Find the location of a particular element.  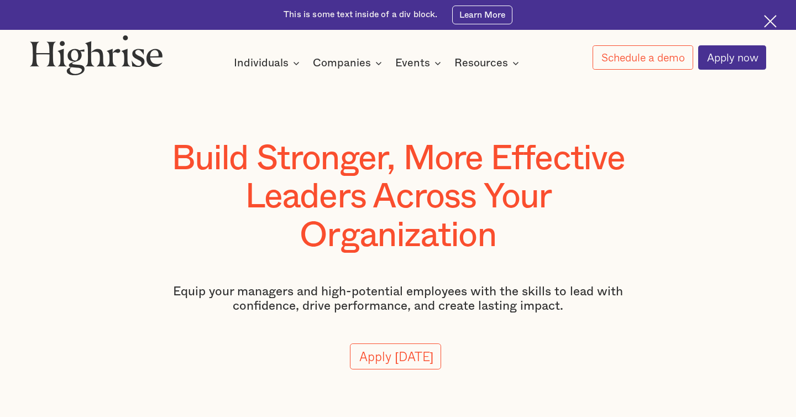

a: Schedule a demo is located at coordinates (642, 57).